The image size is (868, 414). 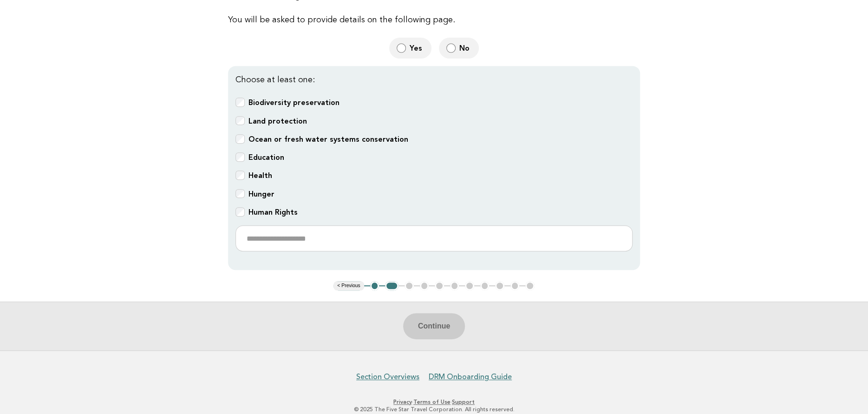 What do you see at coordinates (278, 121) in the screenshot?
I see `b: Land protection` at bounding box center [278, 121].